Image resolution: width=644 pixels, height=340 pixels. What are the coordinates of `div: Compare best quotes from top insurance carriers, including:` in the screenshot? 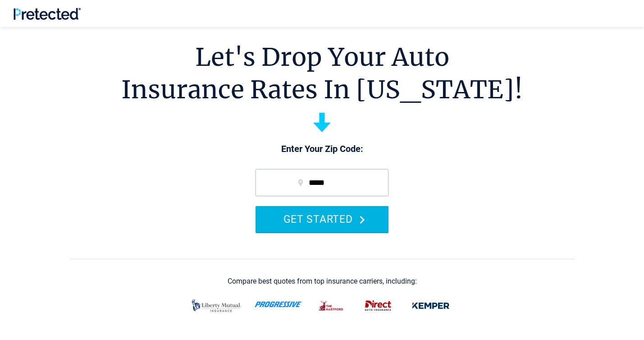 It's located at (322, 281).